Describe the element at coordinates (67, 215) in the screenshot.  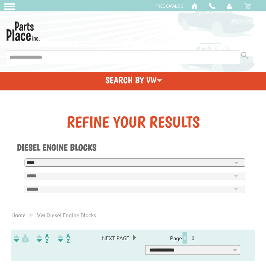
I see `span: VW diesel engine blocks` at that location.